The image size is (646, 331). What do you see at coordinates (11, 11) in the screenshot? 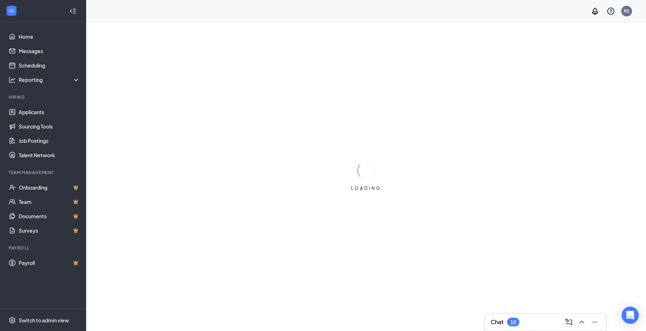
I see `svg: WorkstreamLogo` at bounding box center [11, 11].